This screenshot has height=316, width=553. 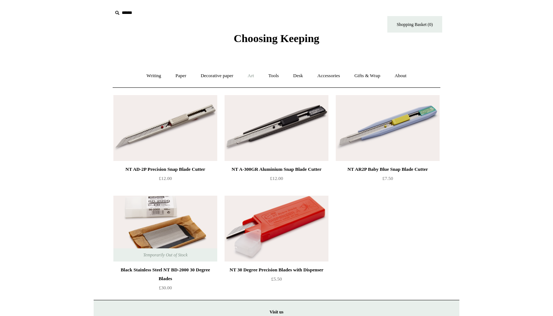 I want to click on a: Black Stainless Steel NT BD-2000 30 Degree Blades Black Stainless Steel NT BD-2000 30 Degree Blad..., so click(x=165, y=229).